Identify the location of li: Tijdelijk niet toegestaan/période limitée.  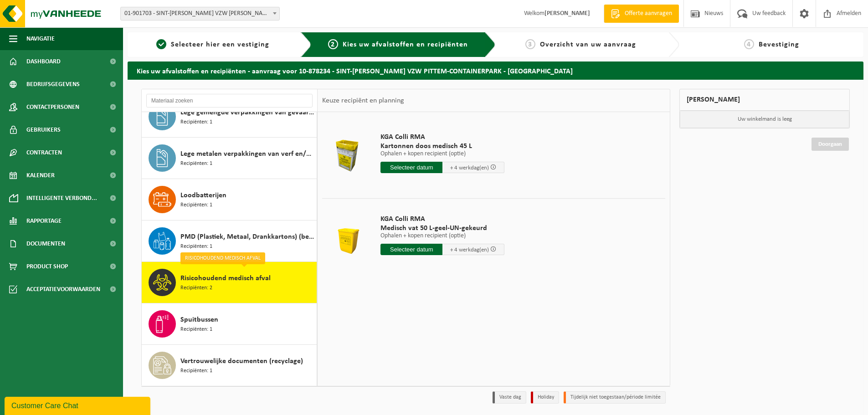
(615, 397).